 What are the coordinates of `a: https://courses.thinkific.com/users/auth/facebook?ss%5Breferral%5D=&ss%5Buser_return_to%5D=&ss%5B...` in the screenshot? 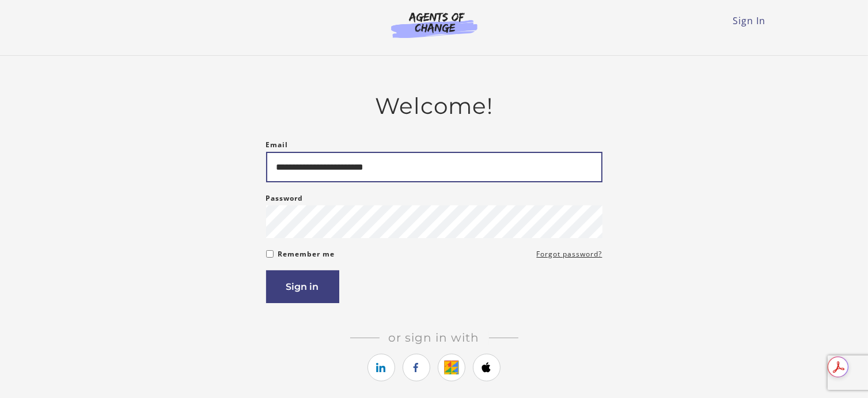 It's located at (417, 367).